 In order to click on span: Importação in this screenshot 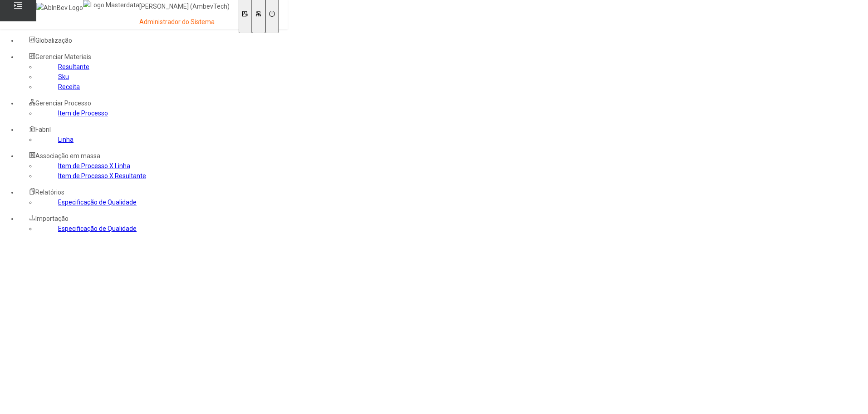, I will do `click(52, 218)`.